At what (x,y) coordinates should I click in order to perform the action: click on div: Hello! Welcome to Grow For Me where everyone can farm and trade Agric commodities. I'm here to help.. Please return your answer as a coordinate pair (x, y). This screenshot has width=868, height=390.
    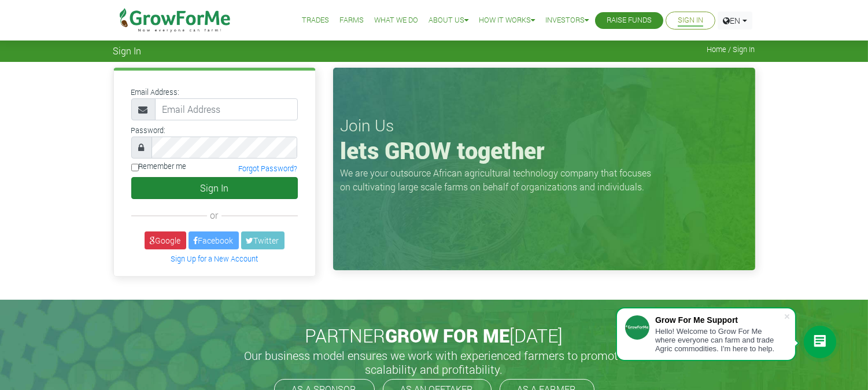
    Looking at the image, I should click on (720, 340).